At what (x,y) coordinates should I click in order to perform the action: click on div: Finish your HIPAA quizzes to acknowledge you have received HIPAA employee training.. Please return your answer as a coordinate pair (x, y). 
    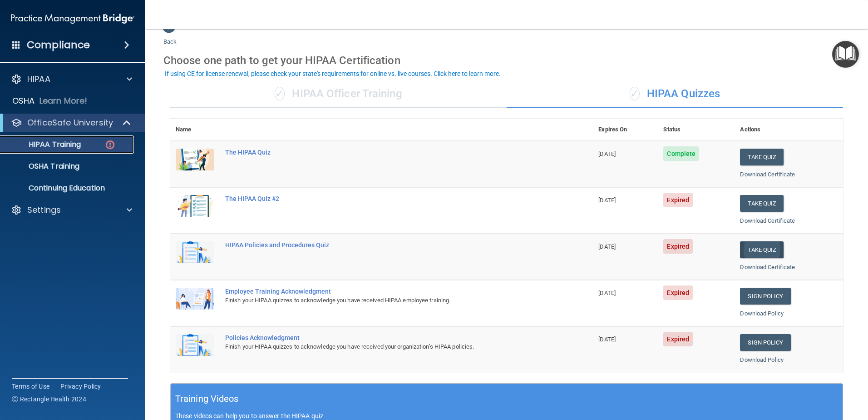
    Looking at the image, I should click on (386, 301).